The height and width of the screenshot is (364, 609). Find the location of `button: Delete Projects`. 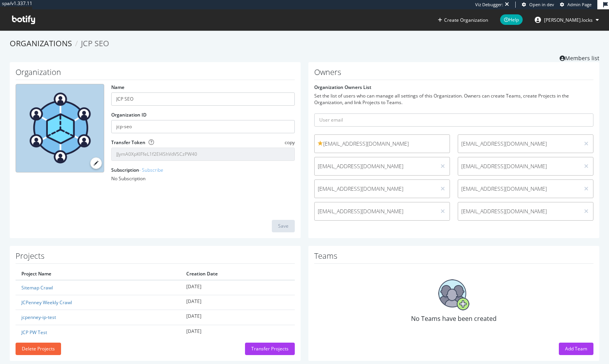

button: Delete Projects is located at coordinates (38, 349).